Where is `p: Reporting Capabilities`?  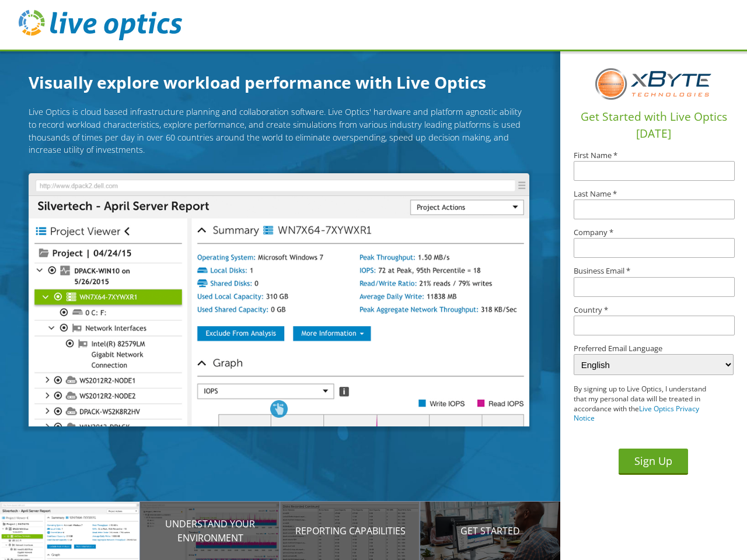 p: Reporting Capabilities is located at coordinates (350, 531).